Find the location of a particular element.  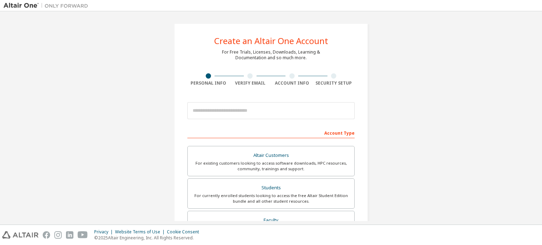

div: For existing customers looking to access software downloads, HPC resources, community, trainings ... is located at coordinates (271, 166).